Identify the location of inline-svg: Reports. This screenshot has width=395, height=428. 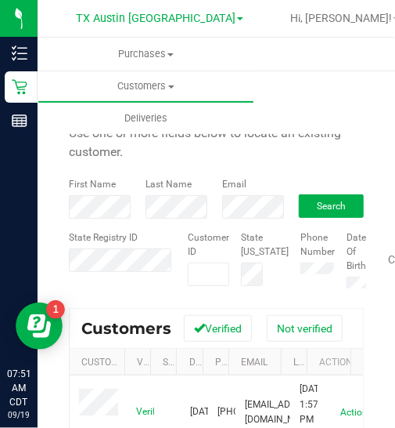
(20, 121).